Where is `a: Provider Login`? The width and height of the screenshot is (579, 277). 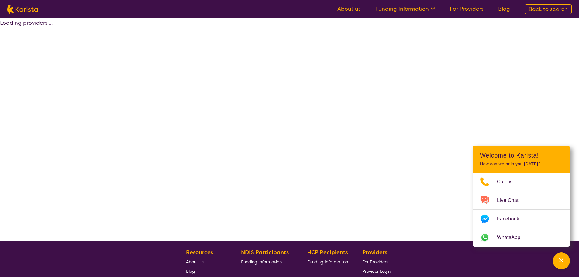
a: Provider Login is located at coordinates (376, 271).